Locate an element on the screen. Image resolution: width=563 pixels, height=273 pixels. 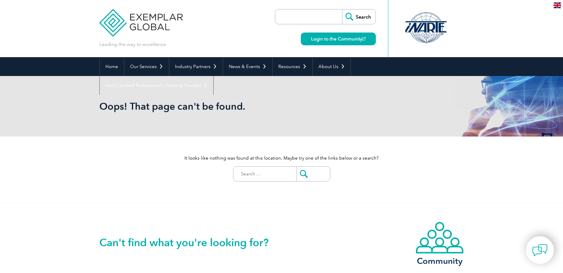
img: en is located at coordinates (557, 5).